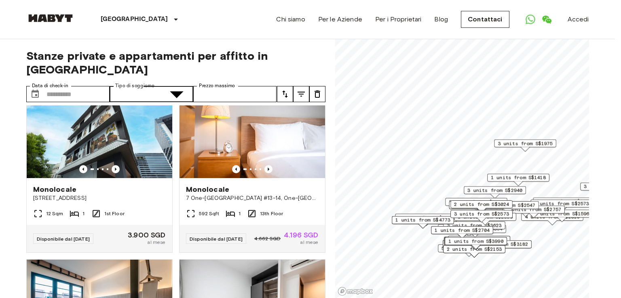 The width and height of the screenshot is (621, 298). Describe the element at coordinates (398, 19) in the screenshot. I see `a: Per i Proprietari` at that location.